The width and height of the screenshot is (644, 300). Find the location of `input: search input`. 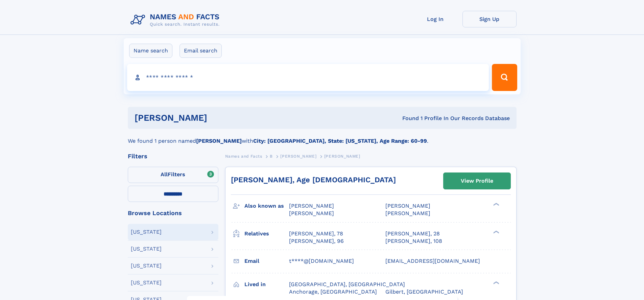

input: search input is located at coordinates (308, 78).